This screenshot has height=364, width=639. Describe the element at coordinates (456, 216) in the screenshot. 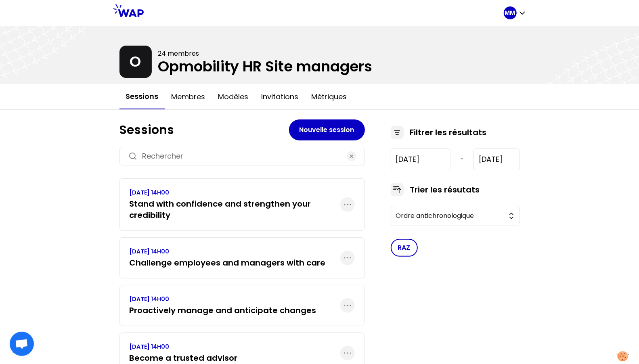

I see `button: Ordre antichronologique` at that location.